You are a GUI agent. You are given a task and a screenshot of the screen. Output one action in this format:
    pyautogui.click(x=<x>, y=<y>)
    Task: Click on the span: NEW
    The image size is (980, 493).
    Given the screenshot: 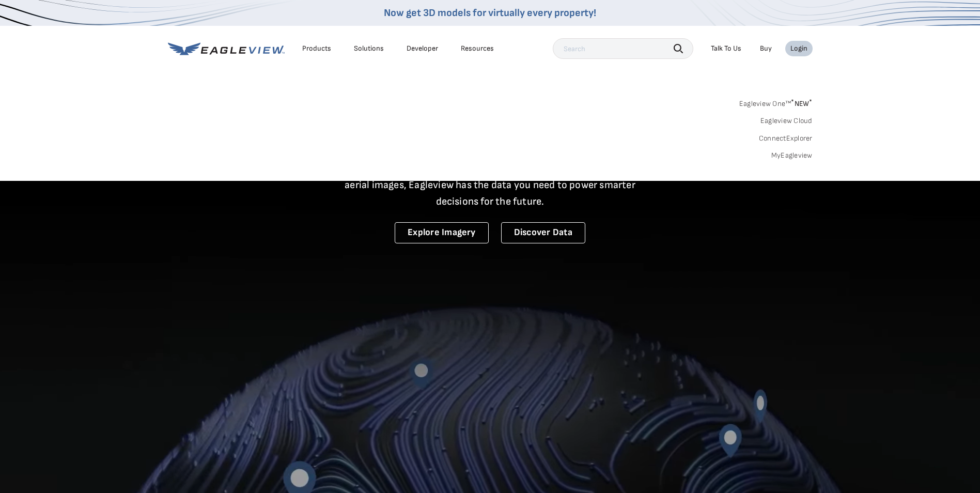 What is the action you would take?
    pyautogui.click(x=801, y=103)
    